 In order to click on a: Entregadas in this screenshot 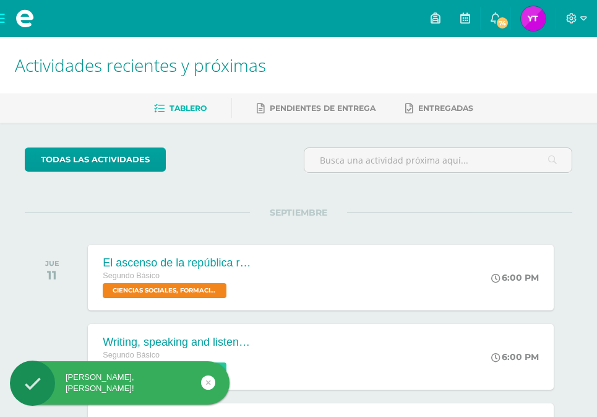, I will do `click(440, 108)`.